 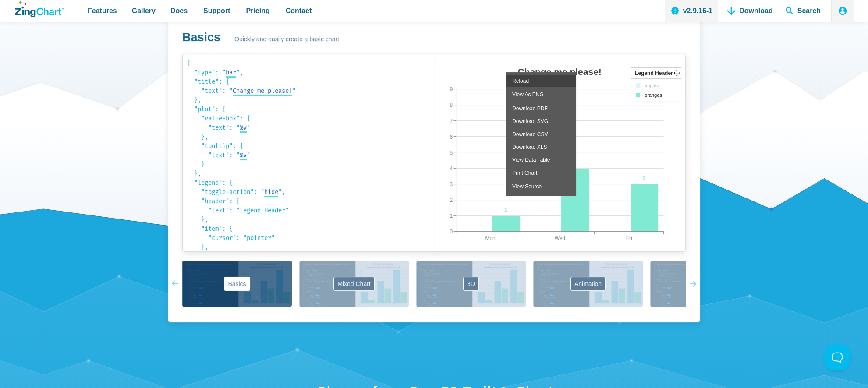 I want to click on div: Reload, so click(x=541, y=81).